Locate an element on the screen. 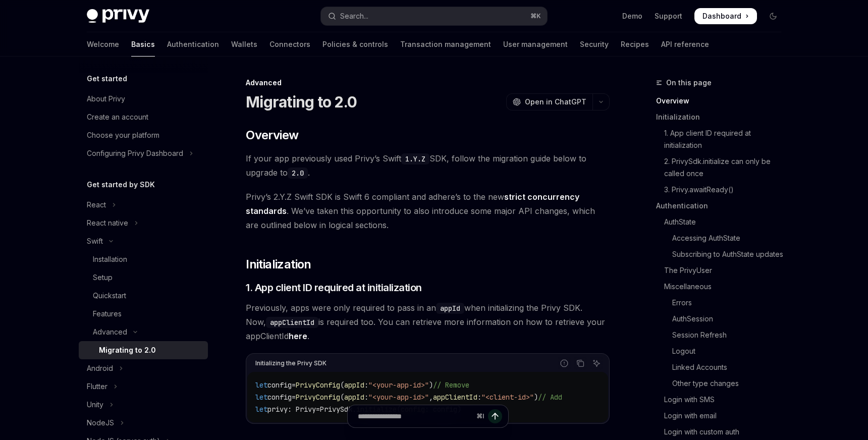  a: User management is located at coordinates (536, 44).